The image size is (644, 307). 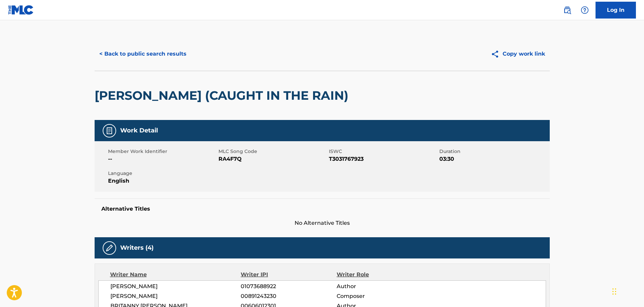 I want to click on img: MLC Logo, so click(x=21, y=10).